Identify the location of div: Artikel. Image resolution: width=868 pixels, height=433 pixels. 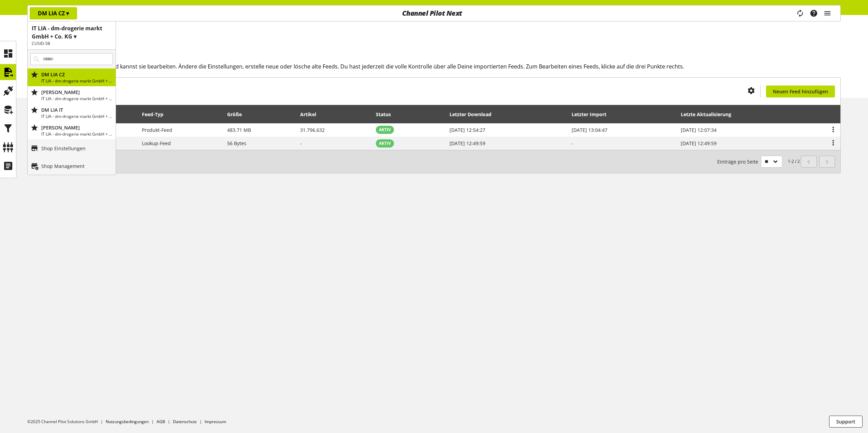
(311, 114).